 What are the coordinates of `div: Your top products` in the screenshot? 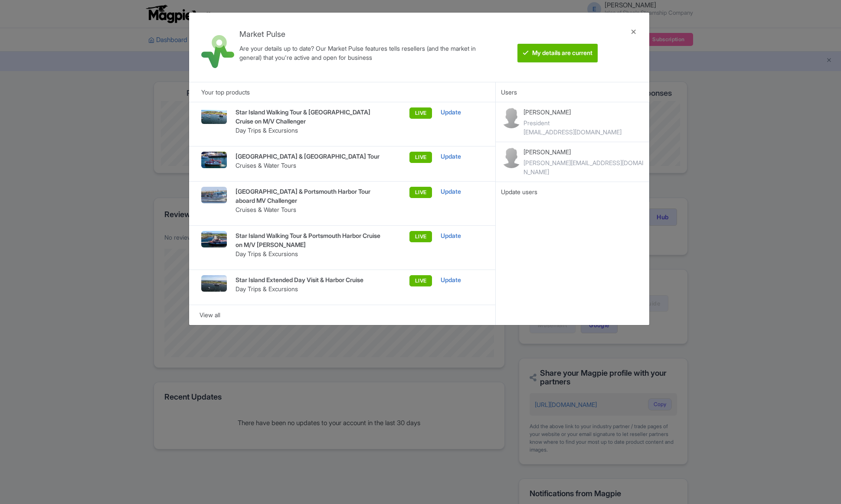 It's located at (342, 92).